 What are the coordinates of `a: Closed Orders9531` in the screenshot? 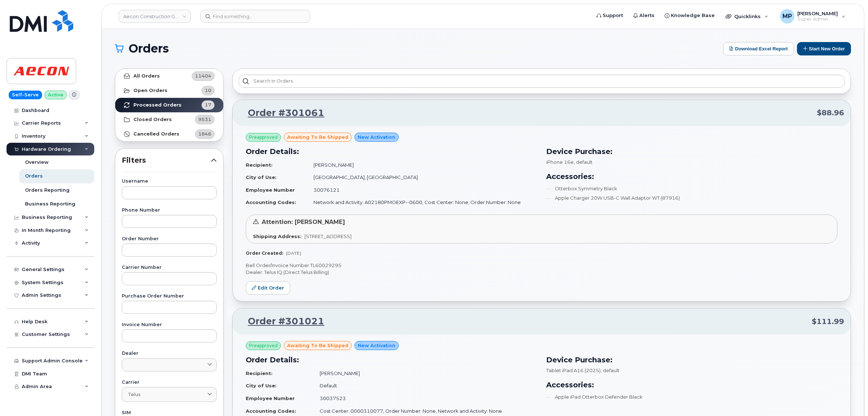 It's located at (170, 120).